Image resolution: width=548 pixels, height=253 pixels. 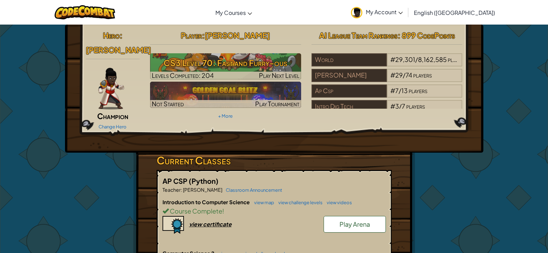 What do you see at coordinates (111, 35) in the screenshot?
I see `span: Hero` at bounding box center [111, 35].